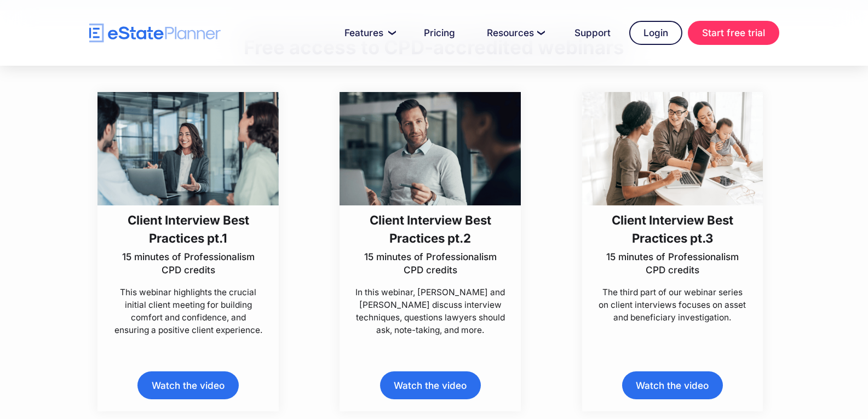  What do you see at coordinates (430, 229) in the screenshot?
I see `h3: Client Interview Best Practices pt.2` at bounding box center [430, 229].